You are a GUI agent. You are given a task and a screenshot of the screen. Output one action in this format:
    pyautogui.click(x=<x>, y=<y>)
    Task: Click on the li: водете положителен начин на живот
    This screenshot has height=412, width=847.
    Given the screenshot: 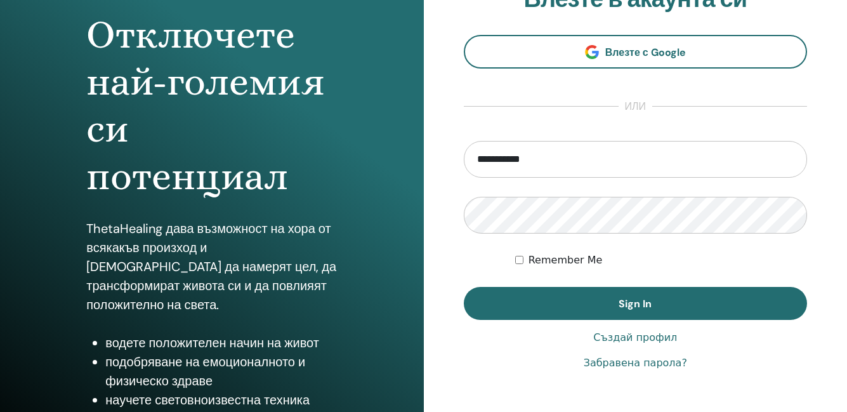 What is the action you would take?
    pyautogui.click(x=221, y=343)
    